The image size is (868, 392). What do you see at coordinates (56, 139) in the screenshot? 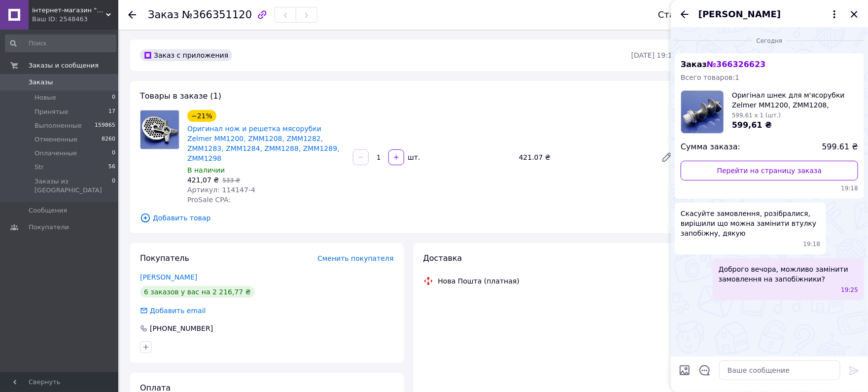
I see `span: Отмененные` at bounding box center [56, 139].